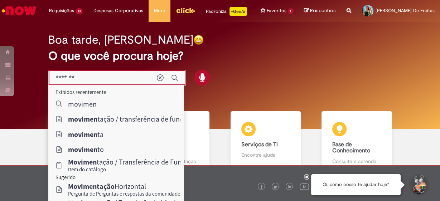  Describe the element at coordinates (261, 187) in the screenshot. I see `img: logo_footer_facebook.png` at that location.